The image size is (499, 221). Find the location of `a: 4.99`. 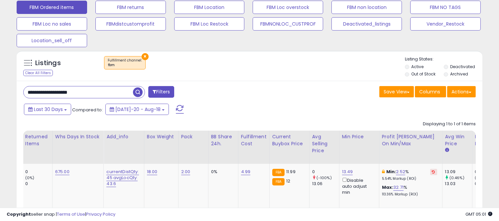

a: 4.99 is located at coordinates (246, 172).